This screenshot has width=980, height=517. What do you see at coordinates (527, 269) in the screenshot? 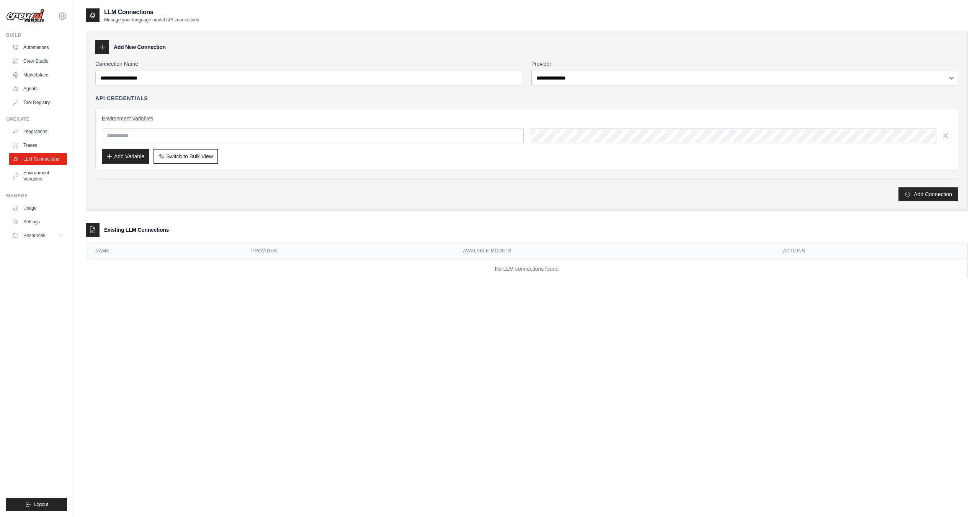
I see `td: No LLM connections found` at bounding box center [527, 269].